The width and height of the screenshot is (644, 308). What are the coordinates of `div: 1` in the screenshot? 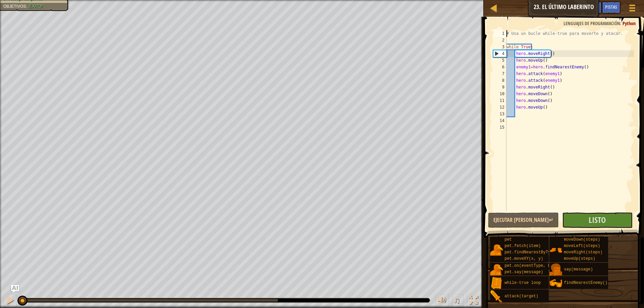 It's located at (500, 34).